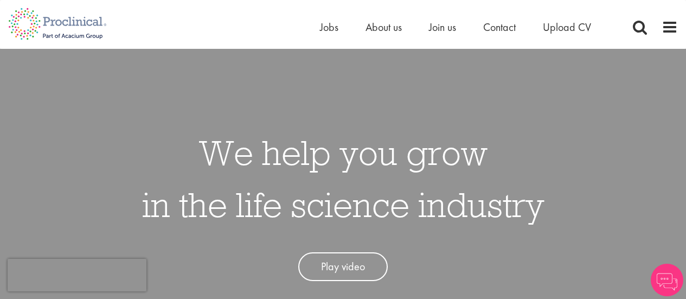  Describe the element at coordinates (500, 27) in the screenshot. I see `span: Contact` at that location.